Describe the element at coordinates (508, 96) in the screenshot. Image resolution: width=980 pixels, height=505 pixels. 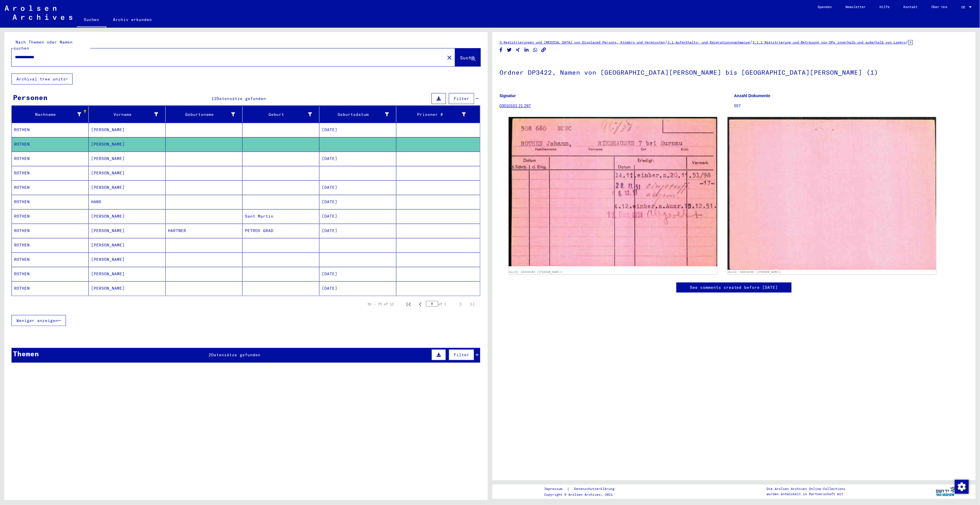
I see `b: Signatur` at that location.